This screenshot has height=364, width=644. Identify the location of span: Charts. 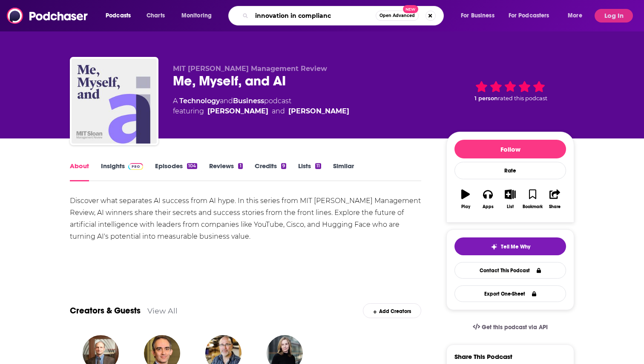
(155, 16).